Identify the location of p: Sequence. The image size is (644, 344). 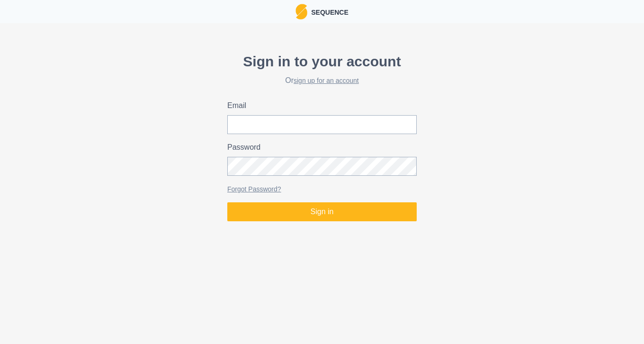
(327, 12).